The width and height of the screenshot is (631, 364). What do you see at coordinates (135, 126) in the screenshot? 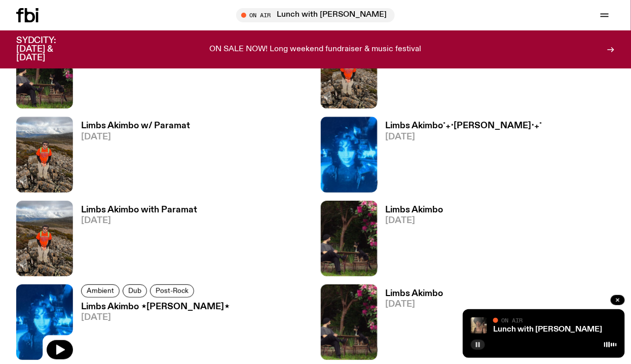
I see `h3: Limbs Akimbo w/ Paramat` at bounding box center [135, 126].